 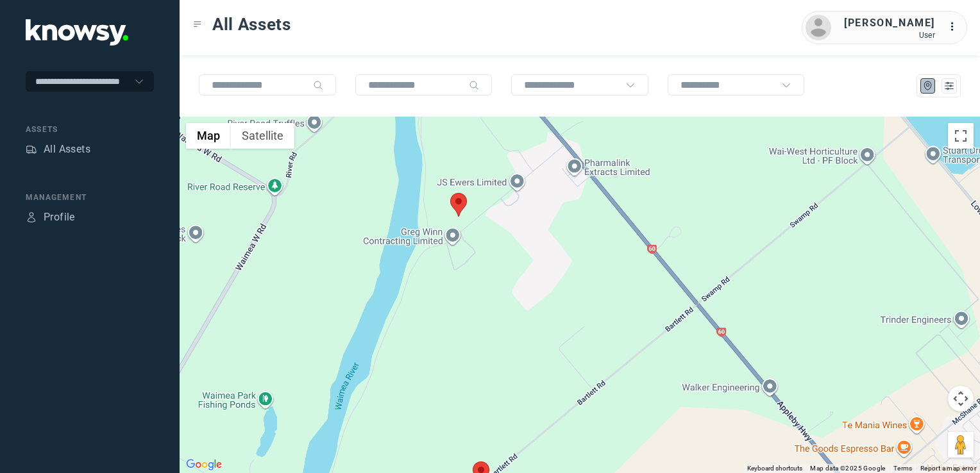 I want to click on img: Application Logo, so click(x=77, y=32).